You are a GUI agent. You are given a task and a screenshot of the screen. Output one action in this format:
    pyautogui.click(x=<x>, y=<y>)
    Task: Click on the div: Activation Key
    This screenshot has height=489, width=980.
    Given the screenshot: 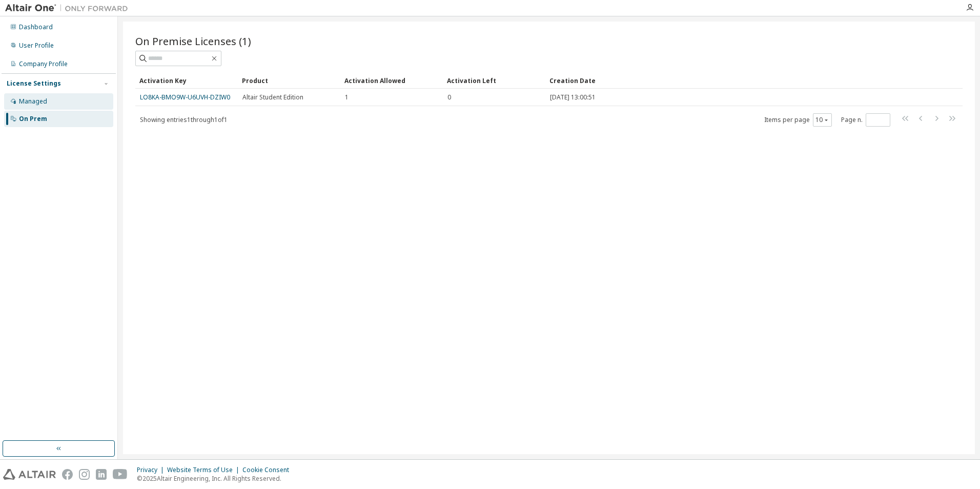 What is the action you would take?
    pyautogui.click(x=186, y=80)
    